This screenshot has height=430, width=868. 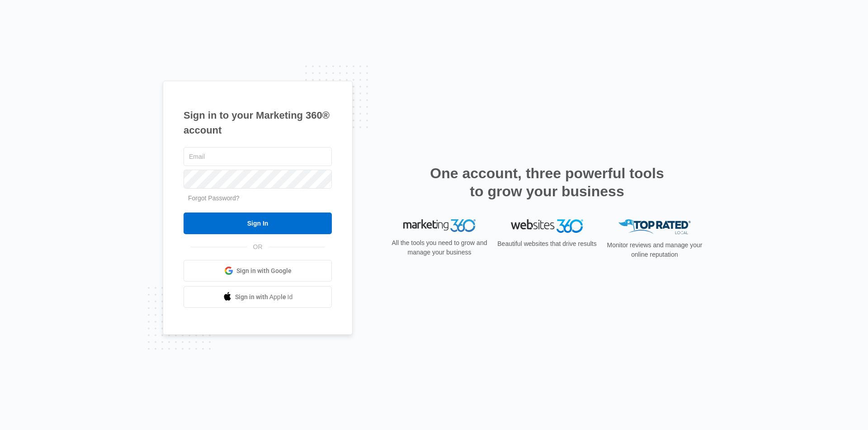 I want to click on input: Email, so click(x=258, y=156).